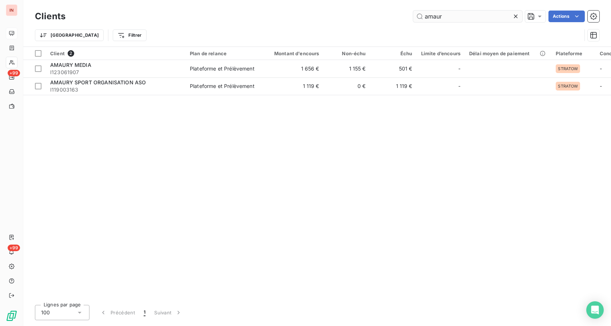 This screenshot has height=326, width=611. What do you see at coordinates (508, 53) in the screenshot?
I see `div: Délai moyen de paiement` at bounding box center [508, 53].